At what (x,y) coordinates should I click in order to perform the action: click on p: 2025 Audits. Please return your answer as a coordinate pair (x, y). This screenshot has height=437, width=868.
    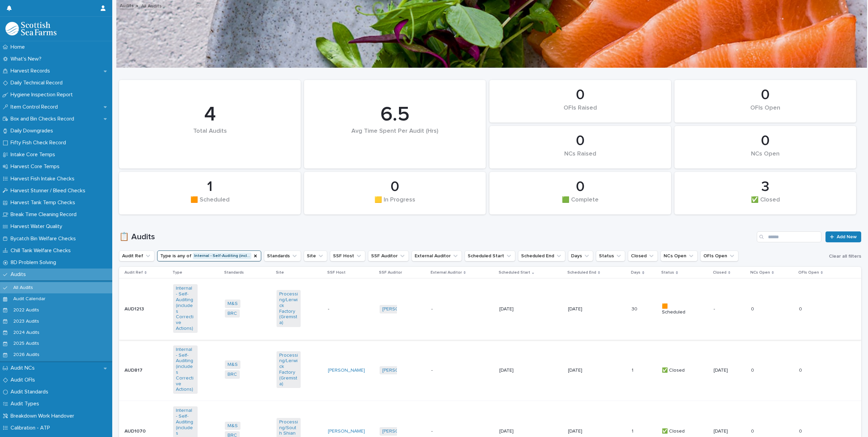
    Looking at the image, I should click on (26, 344).